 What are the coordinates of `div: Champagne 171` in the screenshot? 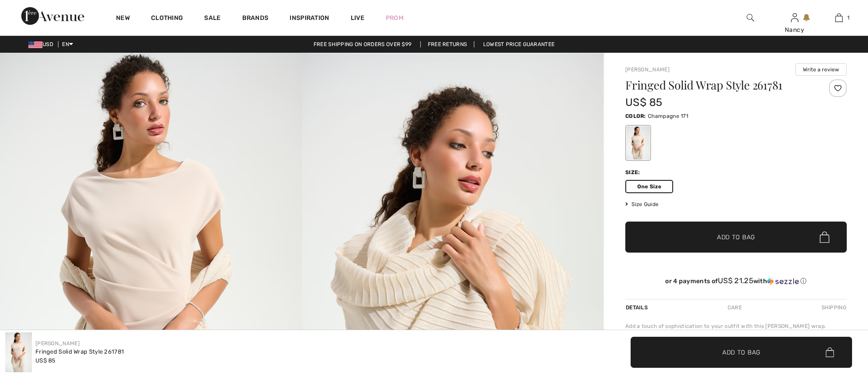 It's located at (638, 143).